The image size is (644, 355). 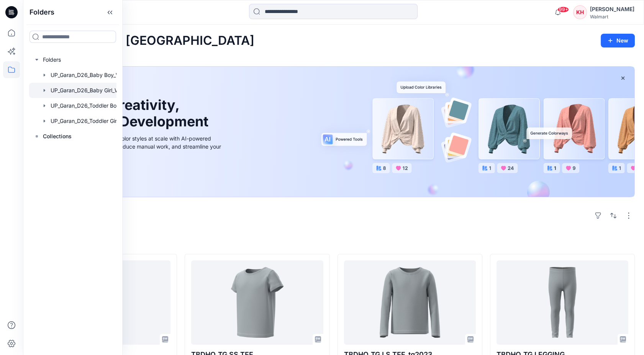 What do you see at coordinates (333, 242) in the screenshot?
I see `h4: Styles` at bounding box center [333, 242].